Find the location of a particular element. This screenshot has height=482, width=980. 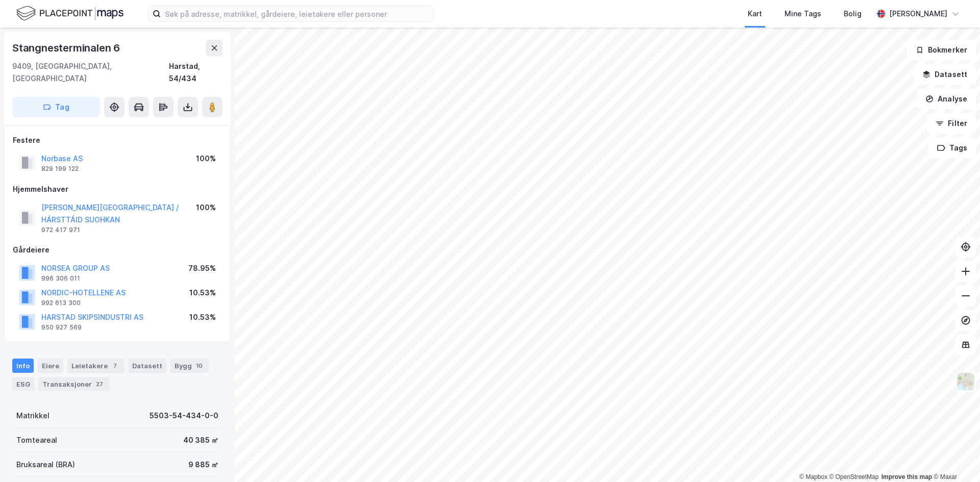

div: Tomteareal is located at coordinates (36, 440).